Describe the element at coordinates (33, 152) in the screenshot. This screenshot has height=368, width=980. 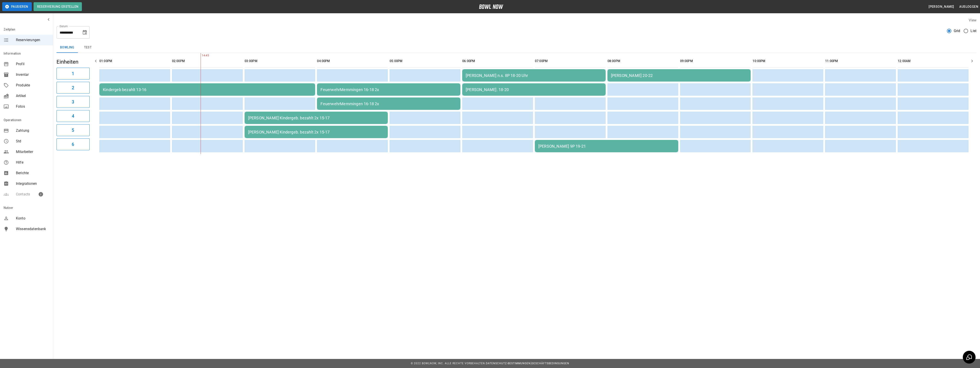
I see `span: Mitarbeiter` at that location.